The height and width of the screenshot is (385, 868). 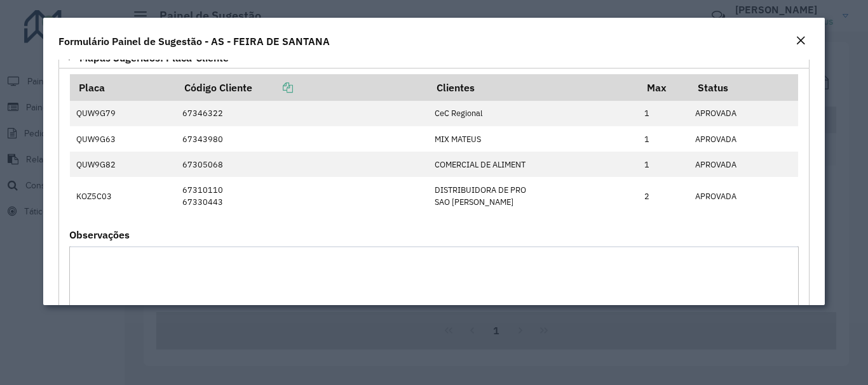 I want to click on a: Copiar, so click(x=273, y=87).